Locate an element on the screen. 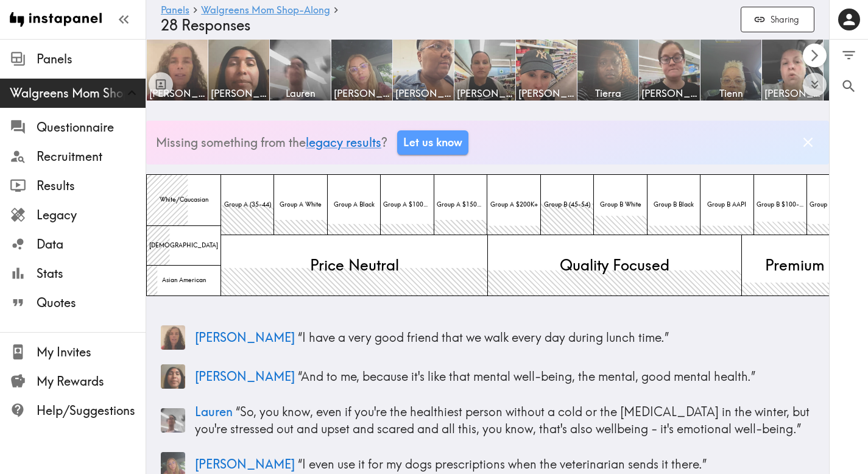 The width and height of the screenshot is (868, 474). button: Filter Responses is located at coordinates (849, 55).